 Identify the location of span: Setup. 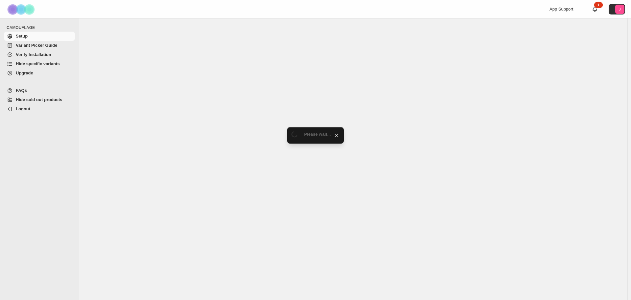
(22, 36).